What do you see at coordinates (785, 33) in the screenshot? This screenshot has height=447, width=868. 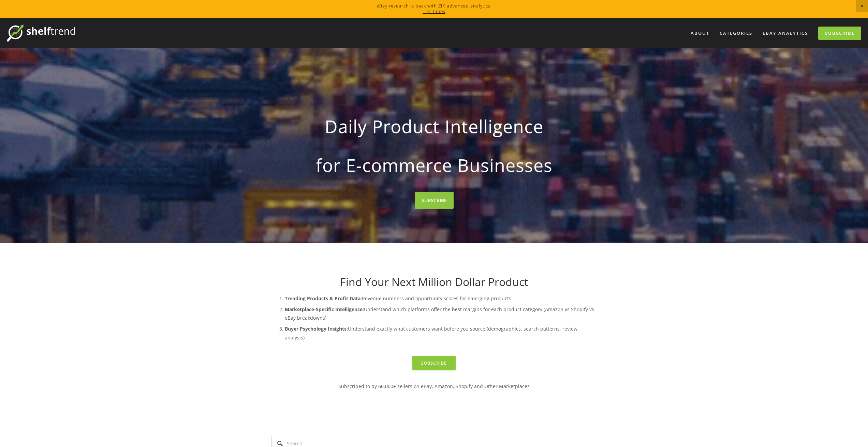 I see `a: eBay Analytics` at bounding box center [785, 33].